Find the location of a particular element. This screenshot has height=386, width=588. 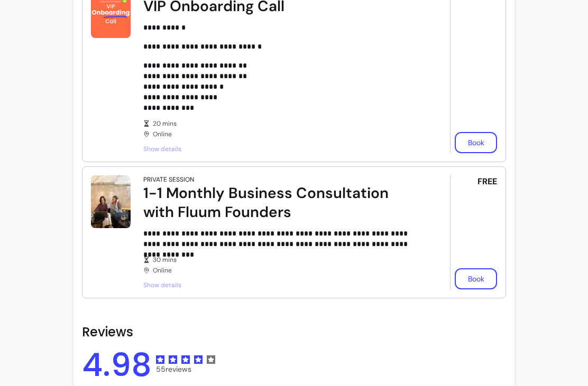

span: 4.98 is located at coordinates (117, 365).